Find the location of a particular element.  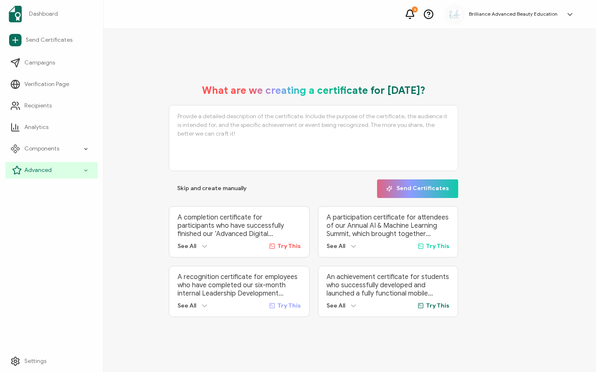

span: Components is located at coordinates (42, 149).